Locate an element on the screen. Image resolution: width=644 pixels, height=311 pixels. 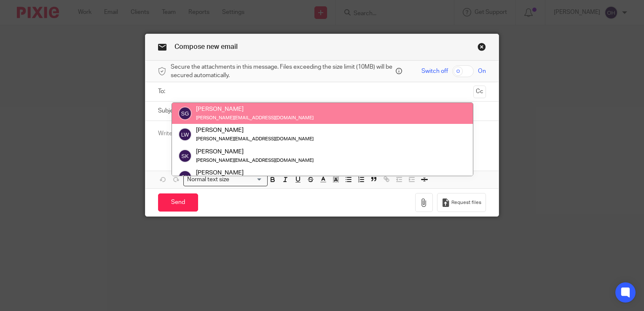
span: Secure the attachments in this message. Files exceeding the size limit (10MB) will be secured aut... is located at coordinates (282, 71).